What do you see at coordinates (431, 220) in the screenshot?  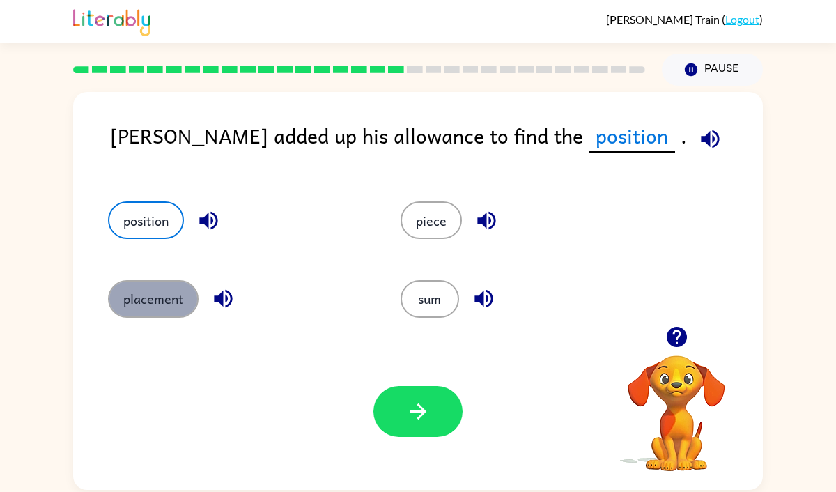 I see `button: piece` at bounding box center [431, 220].